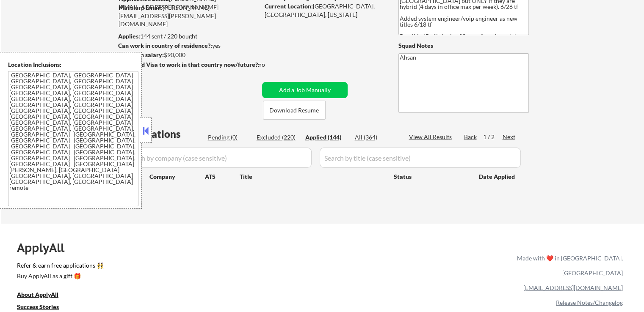  I want to click on div: ApplyAll, so click(46, 248).